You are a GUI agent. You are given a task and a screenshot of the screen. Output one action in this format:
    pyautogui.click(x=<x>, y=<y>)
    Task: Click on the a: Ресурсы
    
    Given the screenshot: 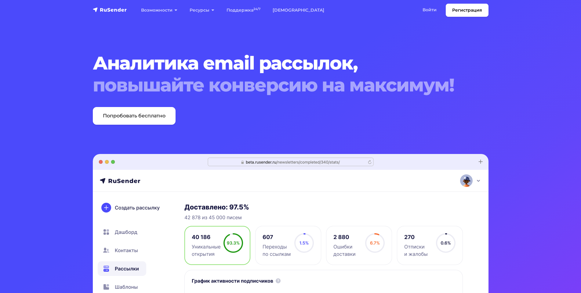 What is the action you would take?
    pyautogui.click(x=202, y=10)
    